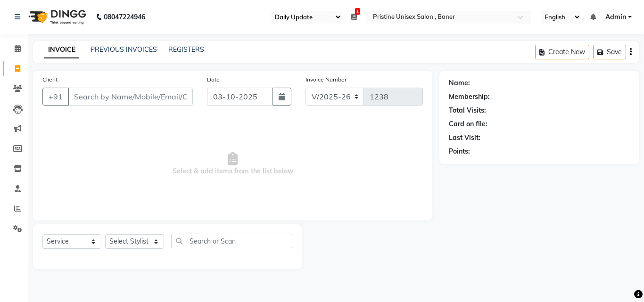  Describe the element at coordinates (56, 96) in the screenshot. I see `button: +91` at that location.